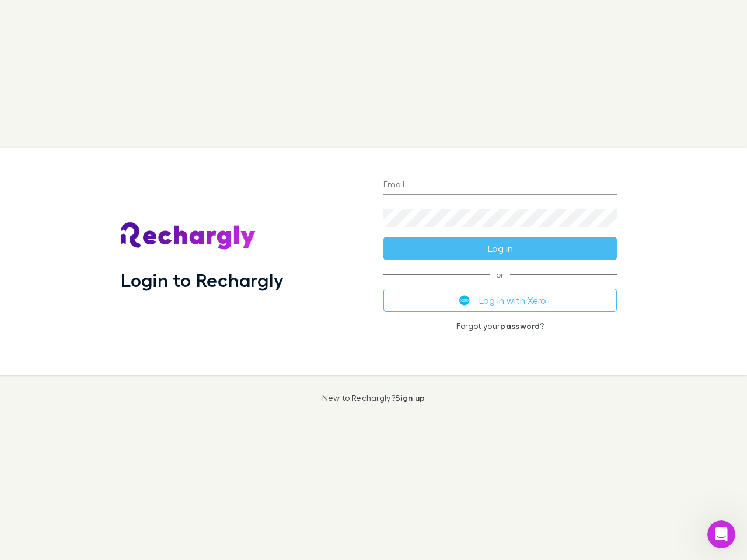 The image size is (747, 560). Describe the element at coordinates (500, 248) in the screenshot. I see `button: Log in` at that location.